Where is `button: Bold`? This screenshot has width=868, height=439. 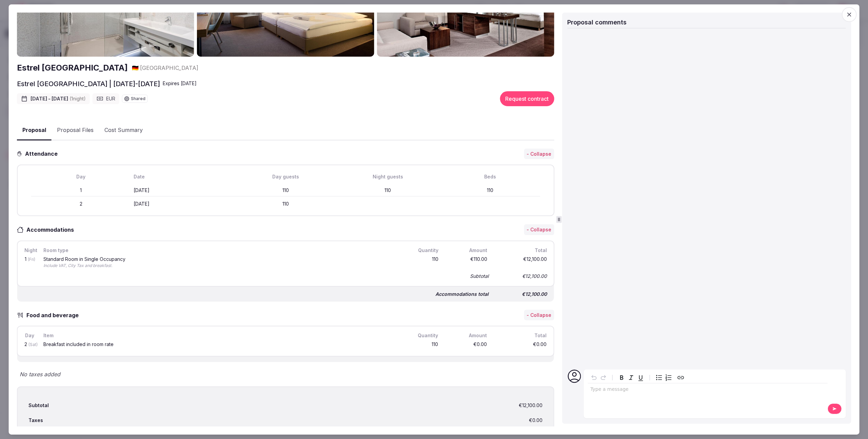
button: Bold is located at coordinates (622, 377).